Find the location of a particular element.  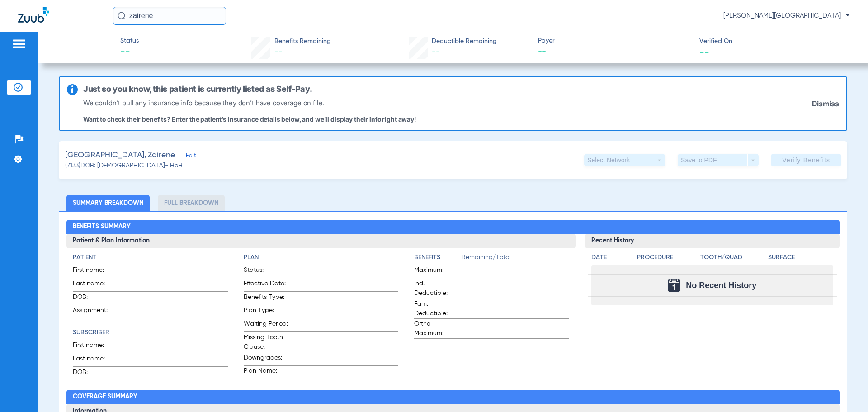

span: Missing Tooth Clause: is located at coordinates (266, 342).